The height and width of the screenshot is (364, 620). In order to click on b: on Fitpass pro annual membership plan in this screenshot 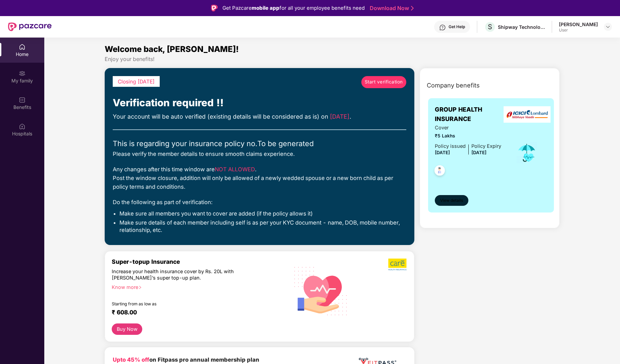, I will do `click(186, 360)`.